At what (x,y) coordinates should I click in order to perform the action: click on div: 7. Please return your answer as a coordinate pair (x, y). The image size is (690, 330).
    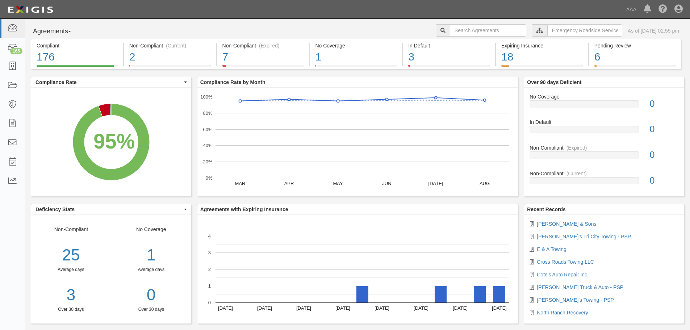
    Looking at the image, I should click on (263, 57).